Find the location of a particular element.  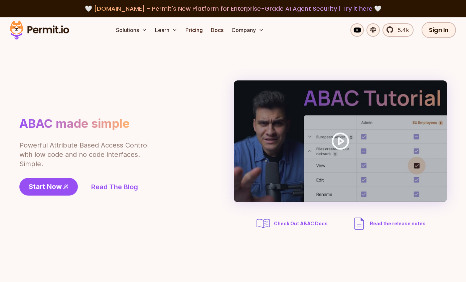

a: 5.4k is located at coordinates (398, 30).